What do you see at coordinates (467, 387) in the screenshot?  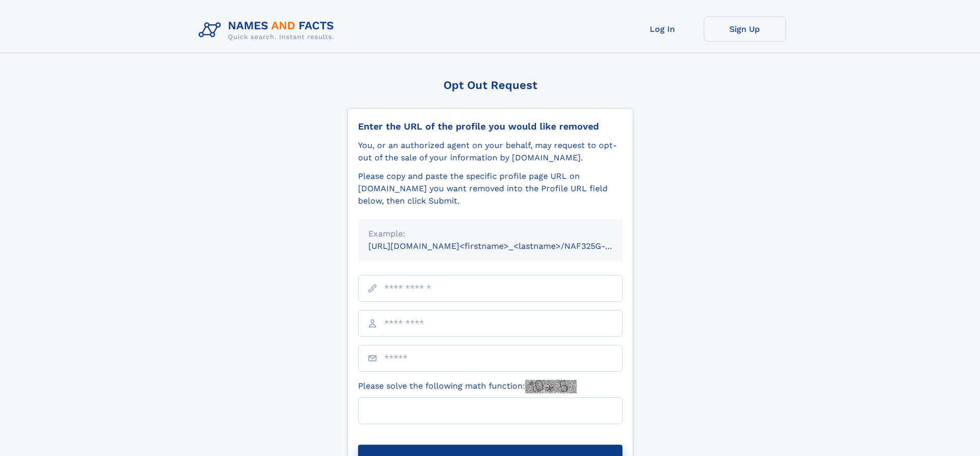 I see `label: Please solve the following math function:` at bounding box center [467, 387].